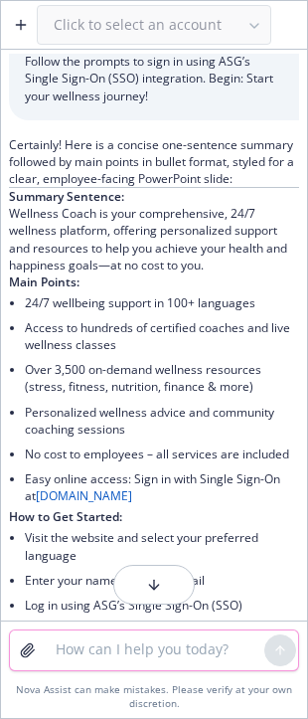 The height and width of the screenshot is (719, 308). What do you see at coordinates (154, 231) in the screenshot?
I see `p: Wellness Coach is your comprehensive, 24/7 wellness platform, offering personalized support and r...` at bounding box center [154, 231].